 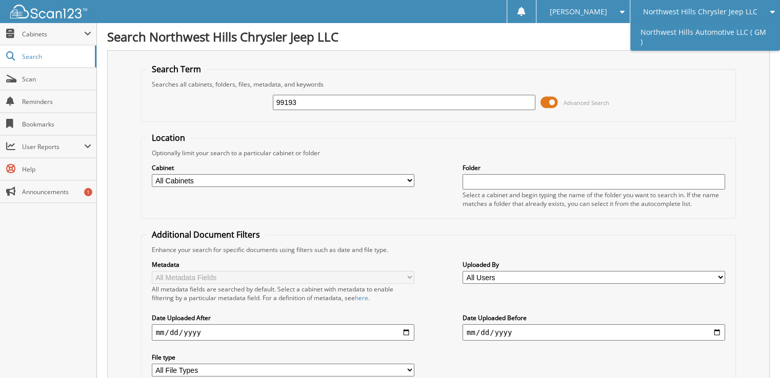 What do you see at coordinates (594, 333) in the screenshot?
I see `input: end` at bounding box center [594, 333].